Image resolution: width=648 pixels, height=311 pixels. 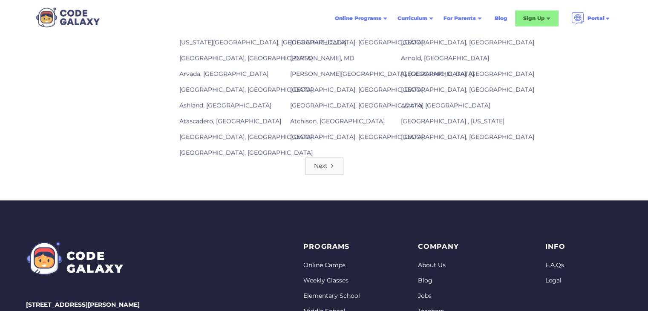 What do you see at coordinates (331, 296) in the screenshot?
I see `a: Elementary School` at bounding box center [331, 296].